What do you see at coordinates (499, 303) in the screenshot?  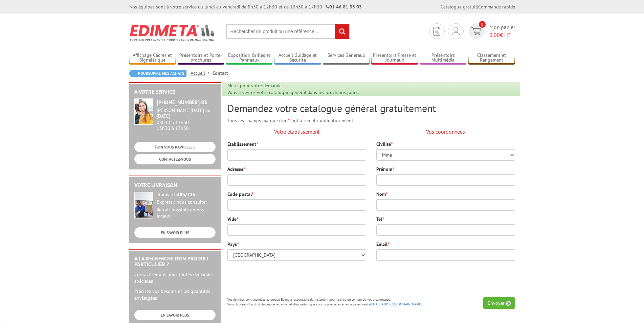 I see `button: Envoyer` at bounding box center [499, 303].